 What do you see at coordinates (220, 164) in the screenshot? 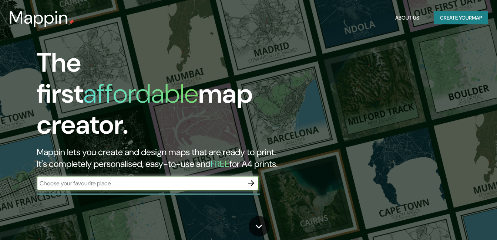
I see `h5: FREE` at bounding box center [220, 164].